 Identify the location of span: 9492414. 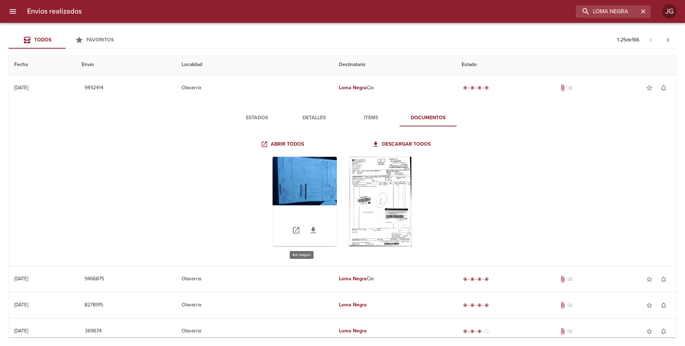
(94, 88).